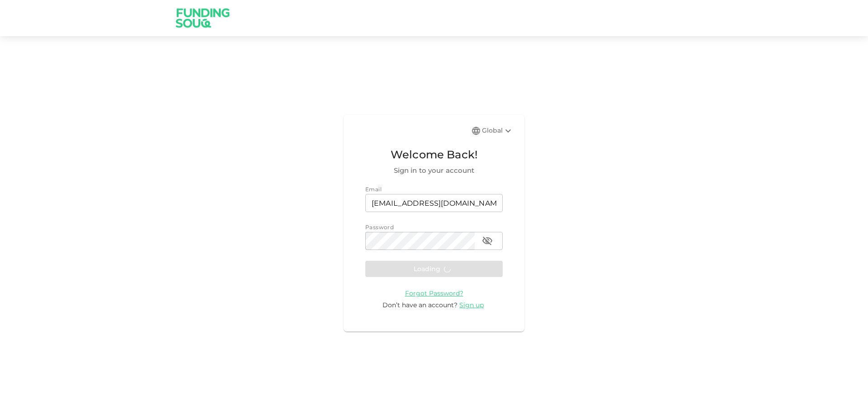 The image size is (868, 411). Describe the element at coordinates (434, 203) in the screenshot. I see `input: email` at that location.